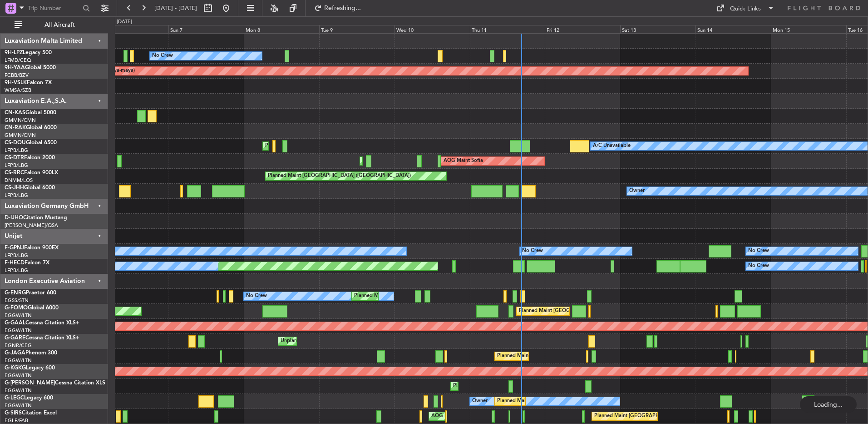 This screenshot has width=868, height=424. What do you see at coordinates (809, 29) in the screenshot?
I see `div: Mon 15` at bounding box center [809, 29].